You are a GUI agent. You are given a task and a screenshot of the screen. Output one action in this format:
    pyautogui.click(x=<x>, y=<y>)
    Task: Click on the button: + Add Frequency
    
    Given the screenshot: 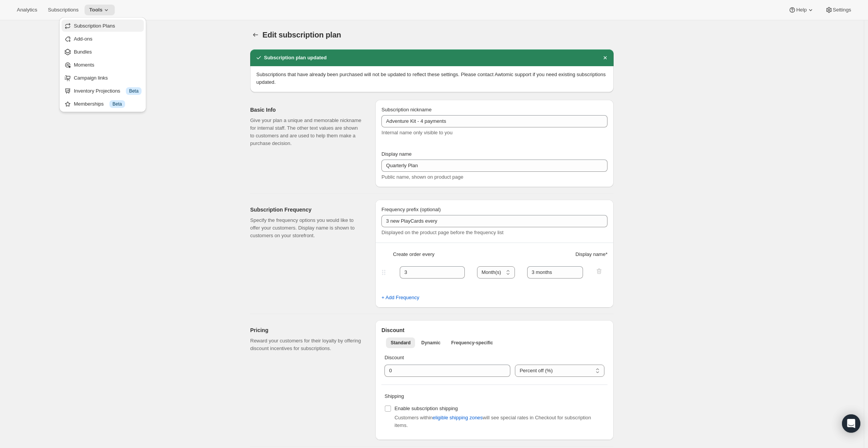 What is the action you would take?
    pyautogui.click(x=400, y=297)
    